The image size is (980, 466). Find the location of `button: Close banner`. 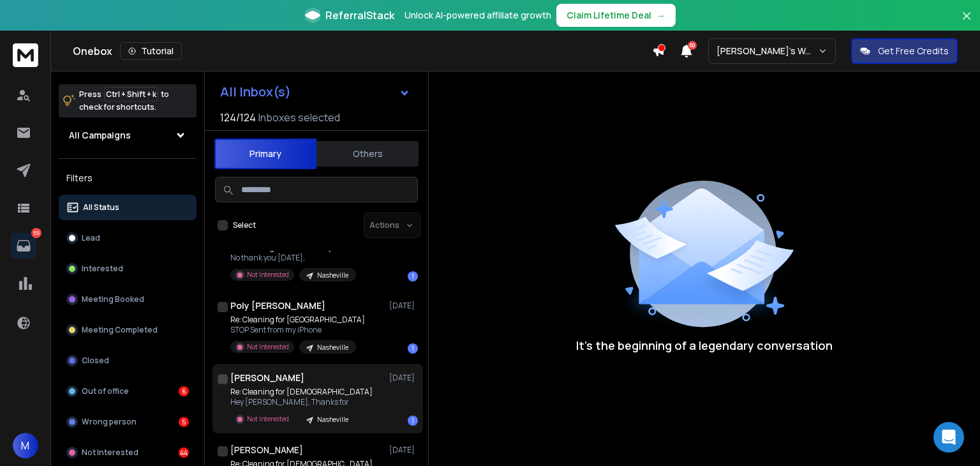

button: Close banner is located at coordinates (967, 23).